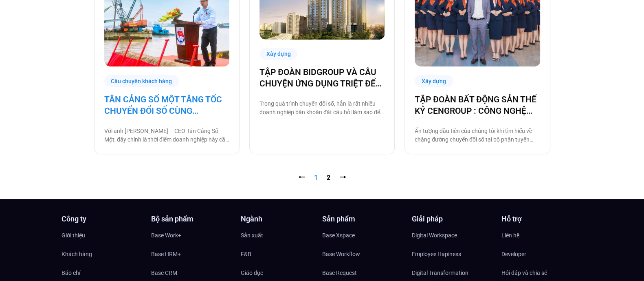 The height and width of the screenshot is (281, 644). Describe the element at coordinates (477, 135) in the screenshot. I see `p: Ấn tượng đầu tiên của chúng tôi khi tìm hiểu về chặng đường chuyển đổi số tại bộ phận tuyển dụng ...` at that location.